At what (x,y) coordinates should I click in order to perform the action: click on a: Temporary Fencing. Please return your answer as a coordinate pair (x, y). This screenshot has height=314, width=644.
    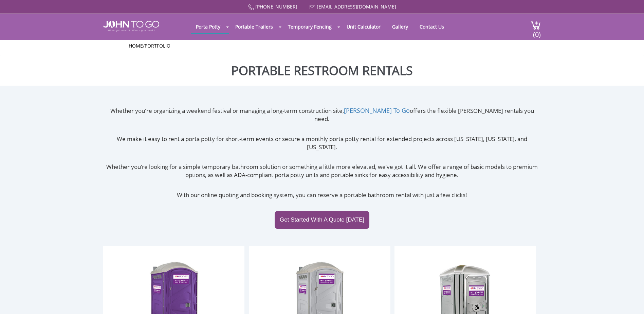
    Looking at the image, I should click on (310, 27).